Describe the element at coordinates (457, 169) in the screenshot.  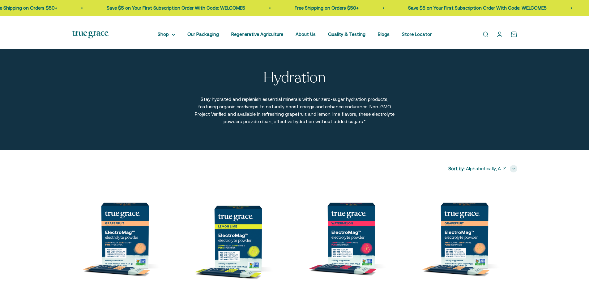
I see `span: Sort by:` at that location.